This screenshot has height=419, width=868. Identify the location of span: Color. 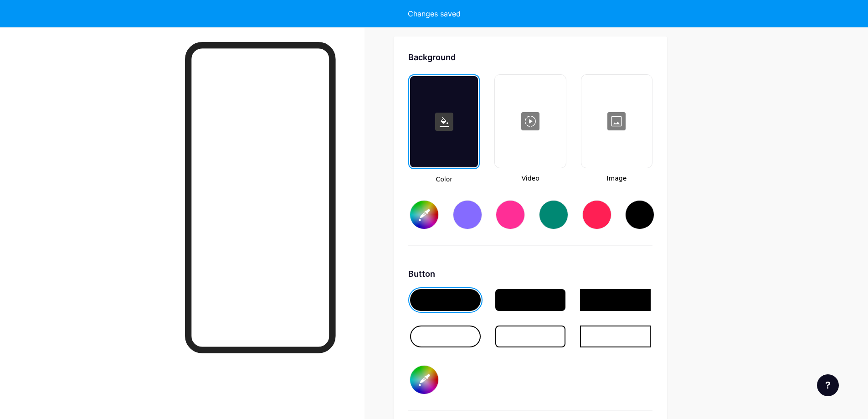
(444, 179).